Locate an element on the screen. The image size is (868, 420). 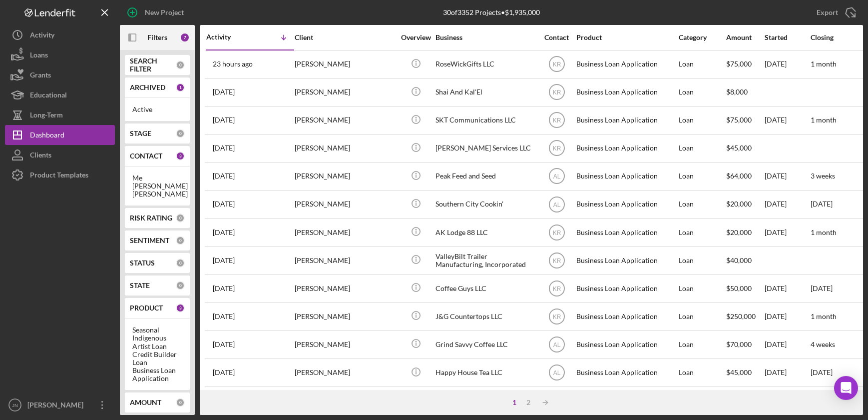
button: Long-Term is located at coordinates (60, 115).